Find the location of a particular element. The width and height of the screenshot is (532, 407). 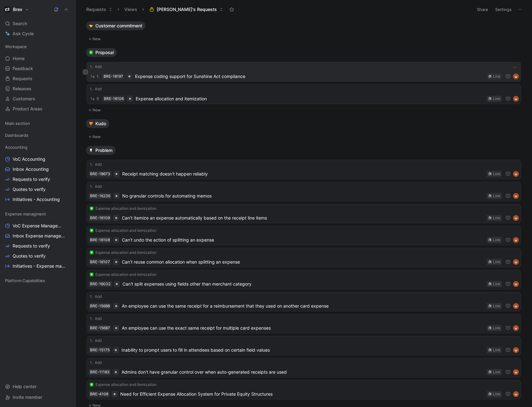

a: Initiatives - Accounting is located at coordinates (38, 200).